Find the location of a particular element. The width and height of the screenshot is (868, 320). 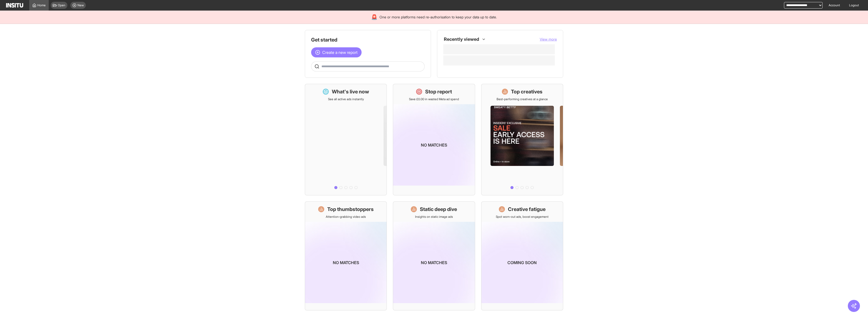

span: Home is located at coordinates (41, 5).